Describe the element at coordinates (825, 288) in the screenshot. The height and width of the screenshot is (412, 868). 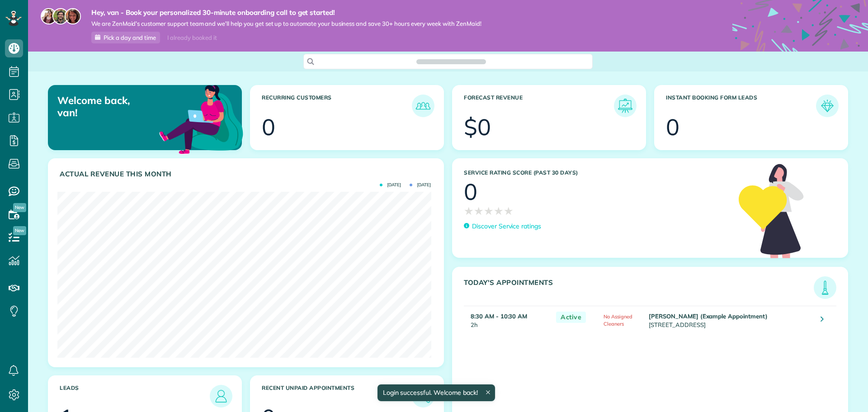
I see `img: icon_todays_appointments-901f7ab196bb0bea1936b74009e4eb5ffbc2d2711fa7634e0d609ed5ef32b18b.png` at that location.